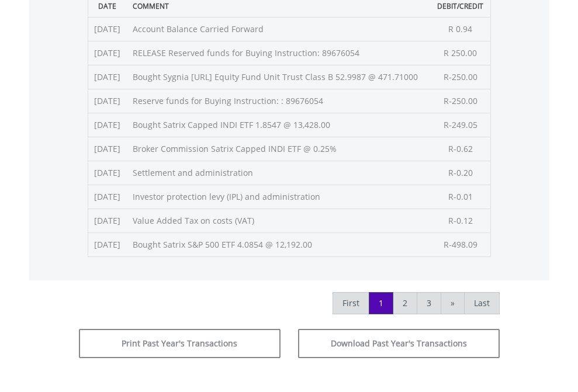 This screenshot has width=578, height=392. What do you see at coordinates (460, 28) in the screenshot?
I see `span: R 0.94` at bounding box center [460, 28].